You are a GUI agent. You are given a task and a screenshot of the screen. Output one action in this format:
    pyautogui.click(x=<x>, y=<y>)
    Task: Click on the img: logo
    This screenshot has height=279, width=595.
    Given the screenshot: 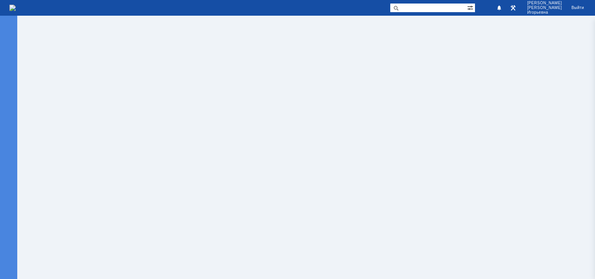 What is the action you would take?
    pyautogui.click(x=13, y=8)
    